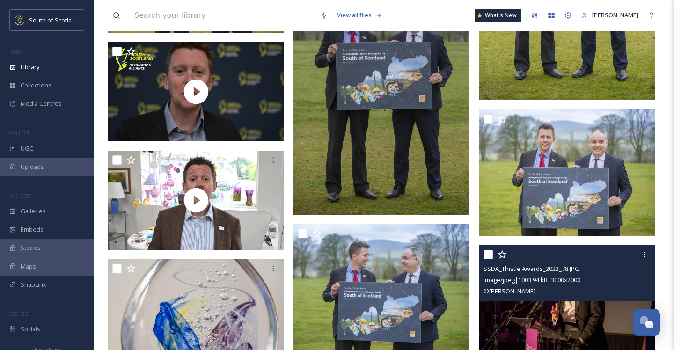  What do you see at coordinates (20, 20) in the screenshot?
I see `img: images.jpeg` at bounding box center [20, 20].